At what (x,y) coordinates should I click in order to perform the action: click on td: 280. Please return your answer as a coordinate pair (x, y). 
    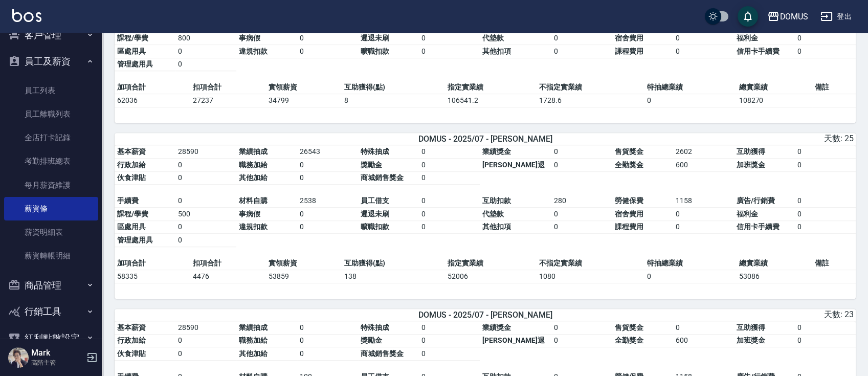
    Looking at the image, I should click on (582, 201).